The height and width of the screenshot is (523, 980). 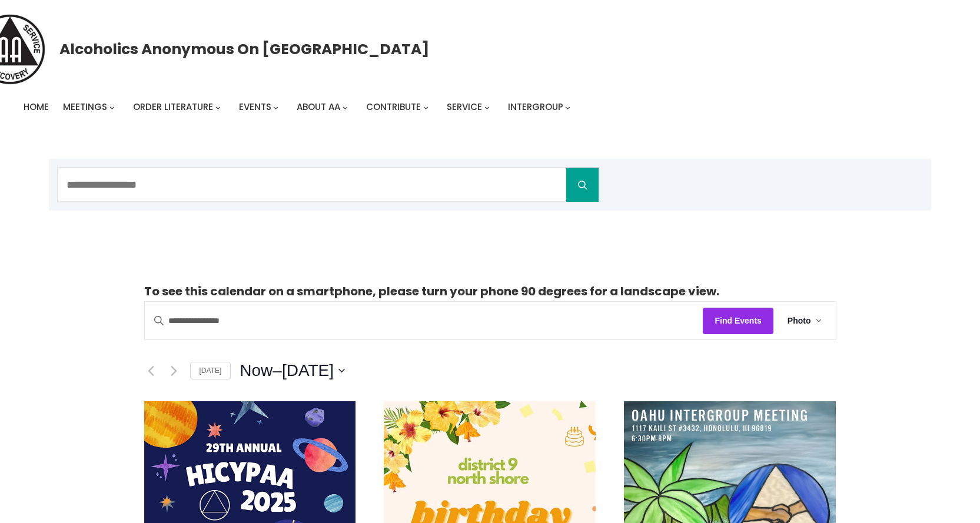 I want to click on button: Contribute submenu, so click(x=425, y=107).